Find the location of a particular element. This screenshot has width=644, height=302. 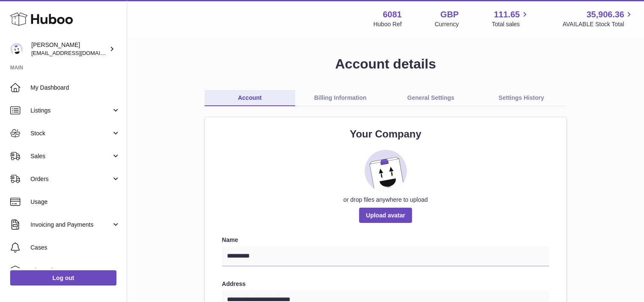

span: AVAILABLE Stock Total is located at coordinates (598, 24).